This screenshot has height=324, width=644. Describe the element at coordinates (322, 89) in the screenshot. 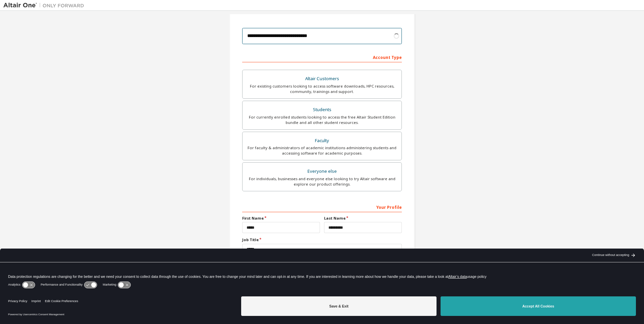

I see `div: For existing customers looking to access software downloads, HPC resources, community, trainings ...` at that location.